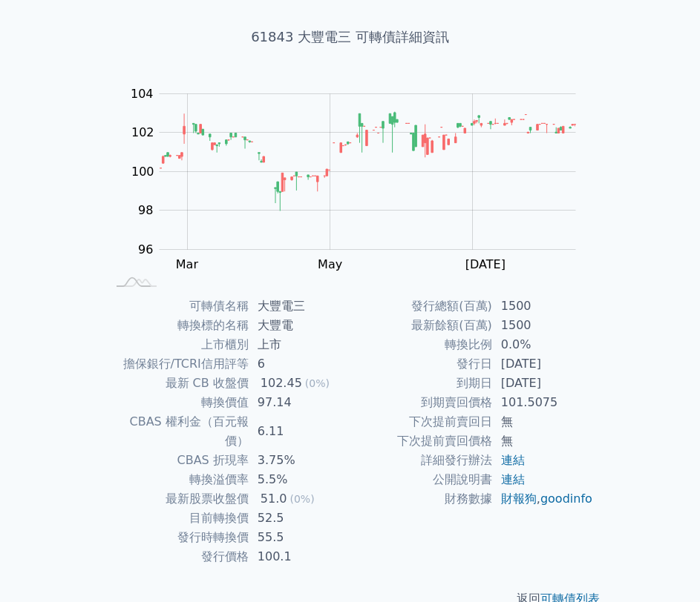 The image size is (700, 602). What do you see at coordinates (145, 250) in the screenshot?
I see `tspan: 96` at bounding box center [145, 250].